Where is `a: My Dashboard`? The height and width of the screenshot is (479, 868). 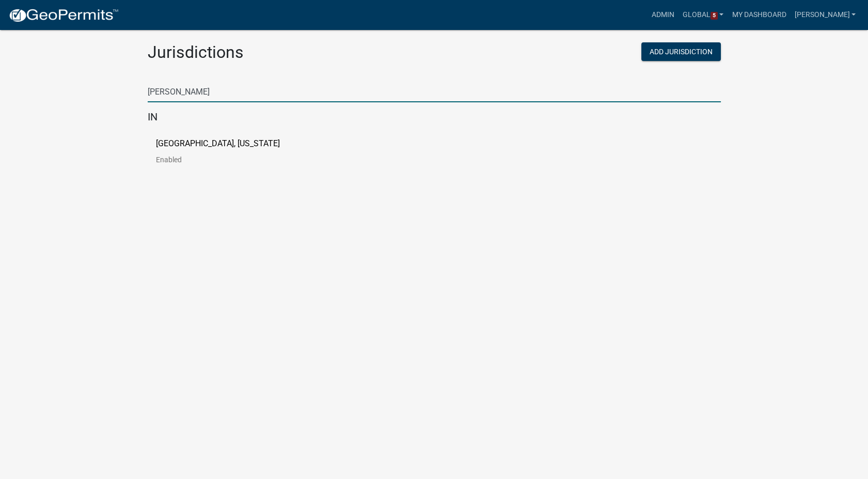 a: My Dashboard is located at coordinates (759, 15).